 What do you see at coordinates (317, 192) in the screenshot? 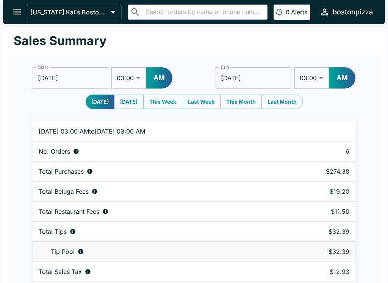
I see `p: $19.20` at bounding box center [317, 192].